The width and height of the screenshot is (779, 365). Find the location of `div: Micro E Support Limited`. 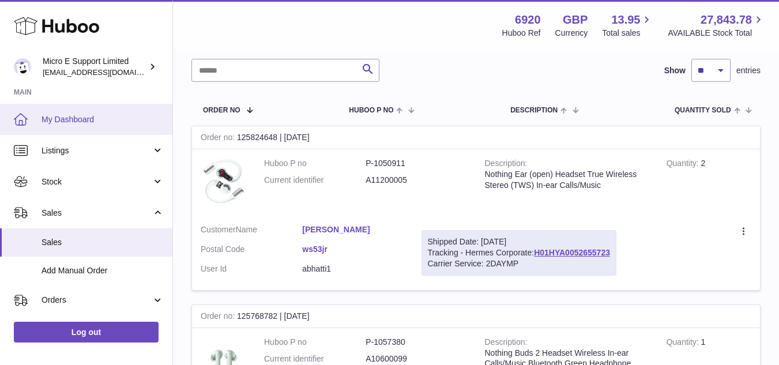

div: Micro E Support Limited is located at coordinates (95, 67).